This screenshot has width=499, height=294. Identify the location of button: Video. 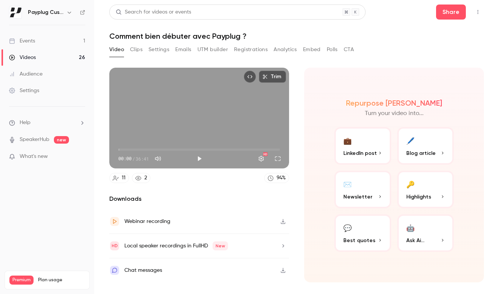
(116, 50).